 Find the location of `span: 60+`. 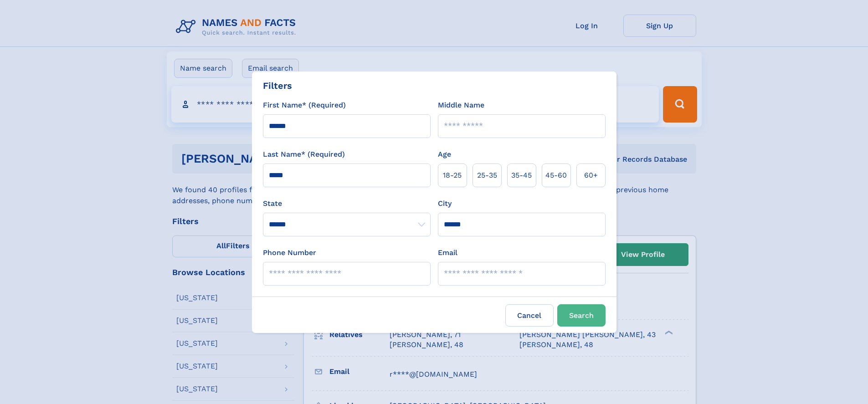

span: 60+ is located at coordinates (590, 175).